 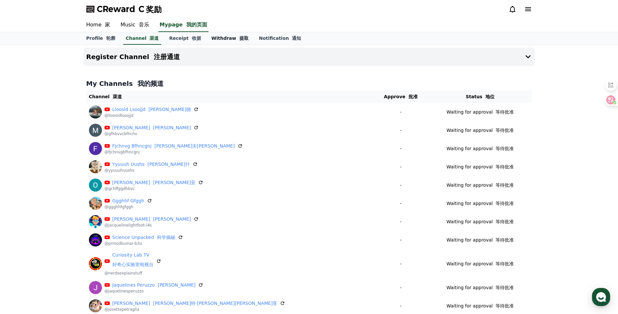 I want to click on font: 我的频道, so click(x=151, y=83).